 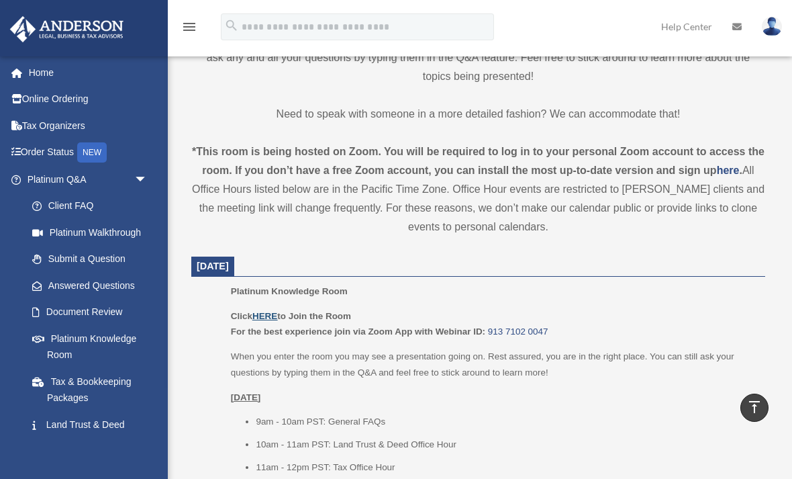 What do you see at coordinates (728, 170) in the screenshot?
I see `a: here` at bounding box center [728, 170].